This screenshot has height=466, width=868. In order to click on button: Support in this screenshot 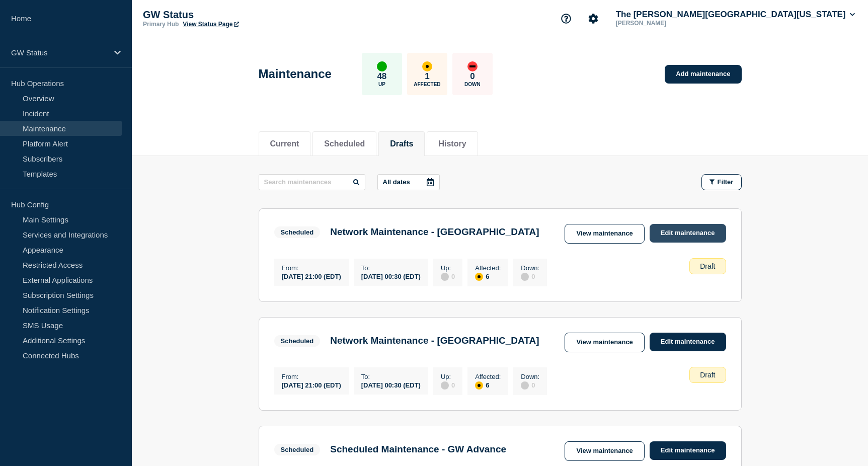, I will do `click(566, 18)`.